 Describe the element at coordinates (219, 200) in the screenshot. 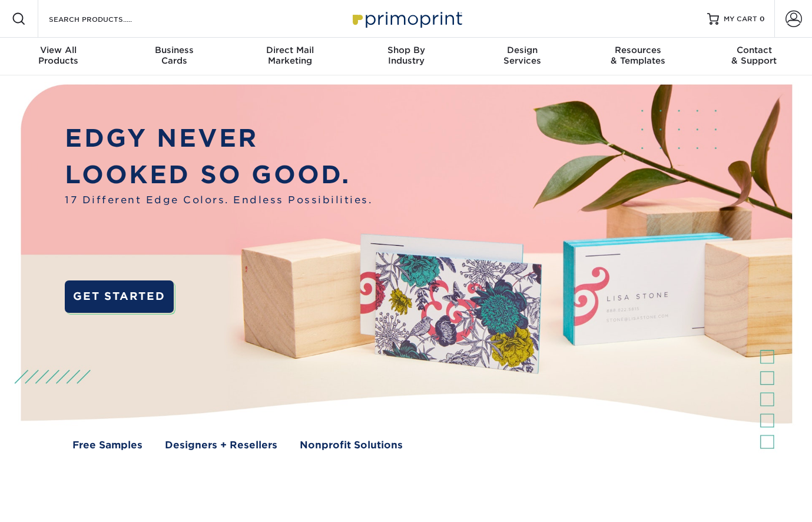

I see `span: 17 Different Edge Colors. Endless Possibilities.` at that location.